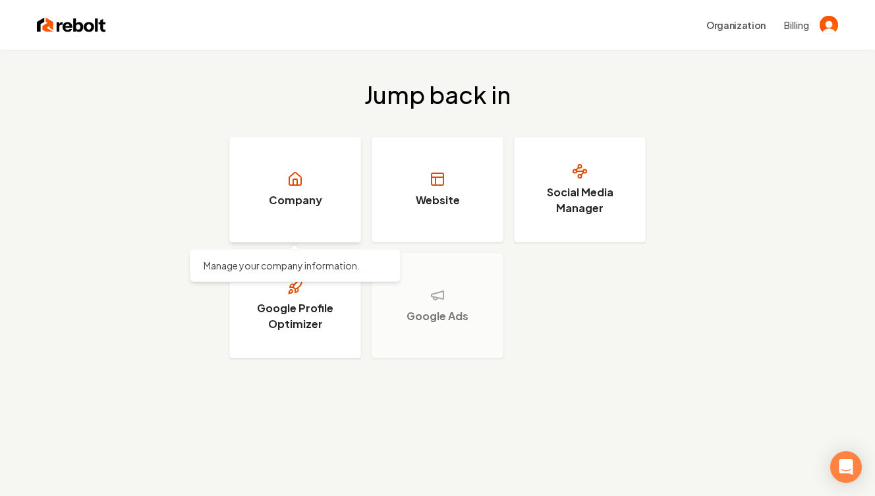  Describe the element at coordinates (796, 25) in the screenshot. I see `button: Billing` at that location.